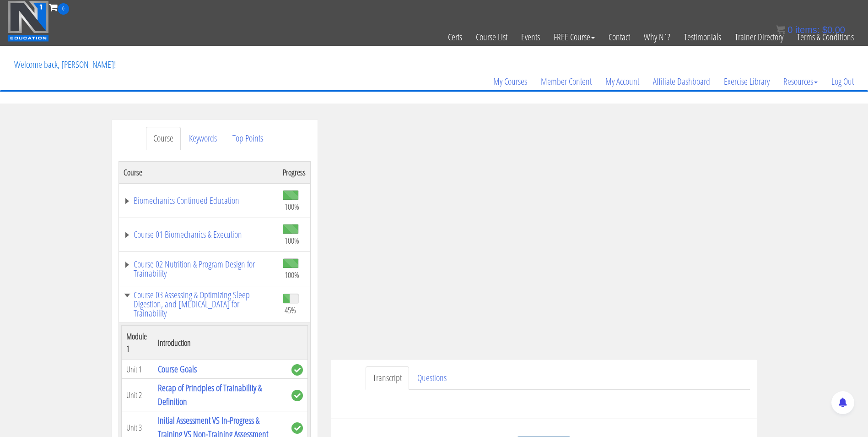  What do you see at coordinates (759, 37) in the screenshot?
I see `a: Trainer Directory` at bounding box center [759, 37].